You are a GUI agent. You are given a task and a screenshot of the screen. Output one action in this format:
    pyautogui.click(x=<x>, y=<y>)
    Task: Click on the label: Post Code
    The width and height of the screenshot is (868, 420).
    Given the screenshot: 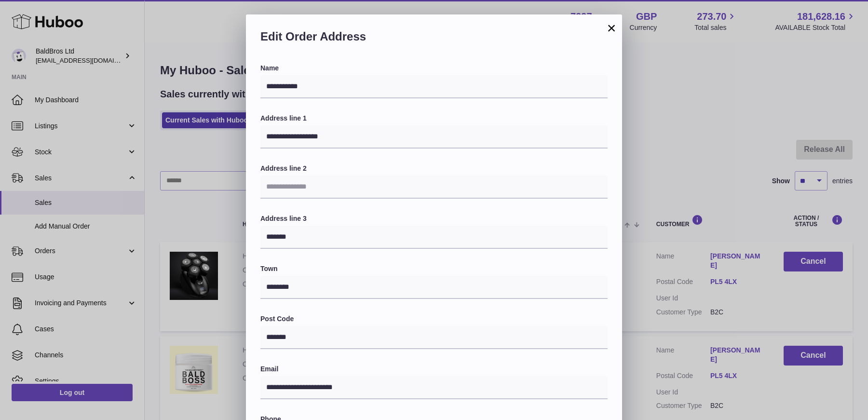 What is the action you would take?
    pyautogui.click(x=434, y=319)
    